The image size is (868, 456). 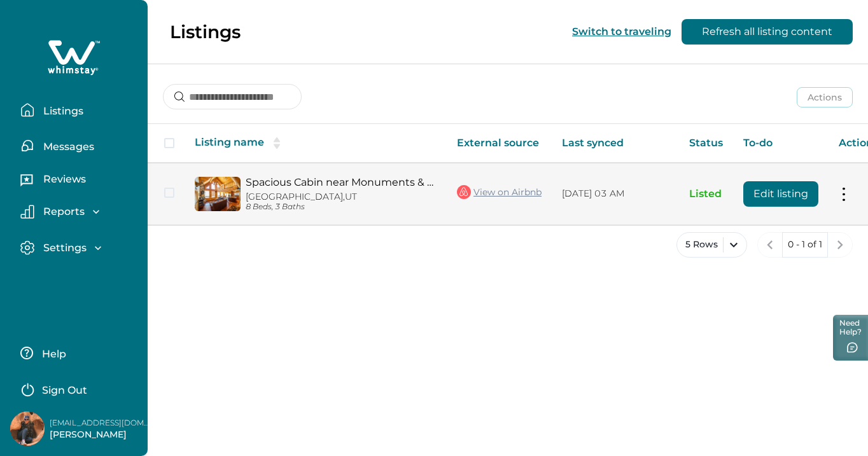 What do you see at coordinates (316, 143) in the screenshot?
I see `th: Listing name` at bounding box center [316, 143].